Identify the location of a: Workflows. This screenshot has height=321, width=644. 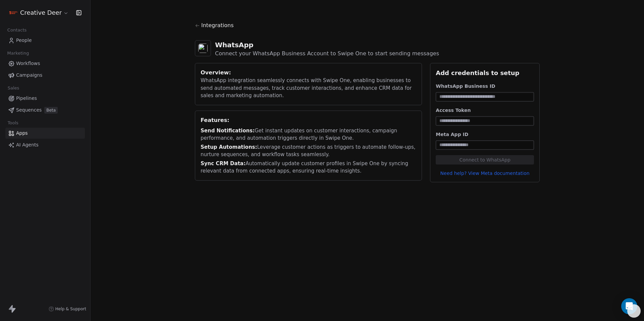
(45, 63).